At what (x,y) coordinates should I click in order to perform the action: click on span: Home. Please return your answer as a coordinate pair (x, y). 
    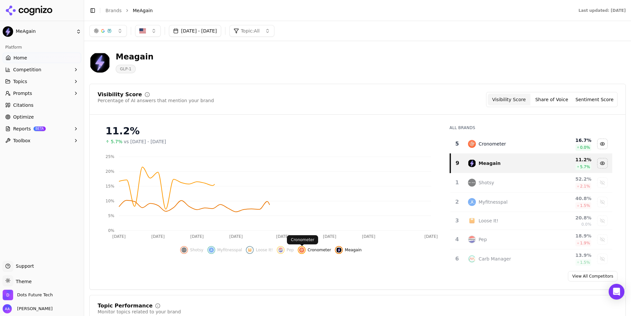
    Looking at the image, I should click on (20, 58).